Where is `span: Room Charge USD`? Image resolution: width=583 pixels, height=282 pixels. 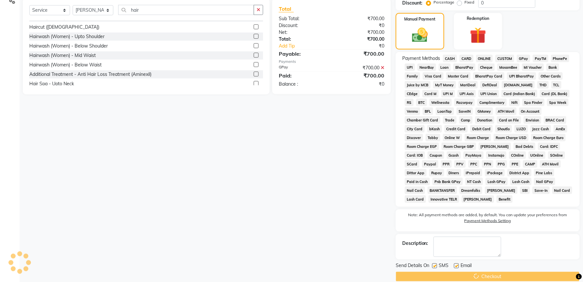
span: Room Charge USD is located at coordinates (511, 138).